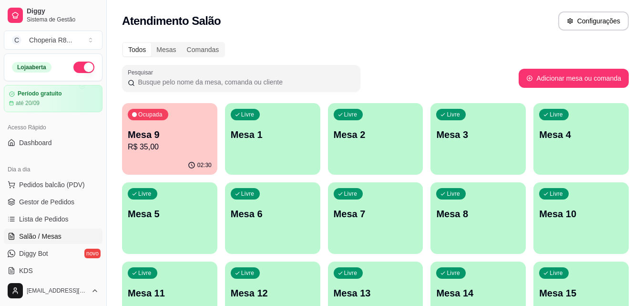  I want to click on p: Mesa 6, so click(273, 214).